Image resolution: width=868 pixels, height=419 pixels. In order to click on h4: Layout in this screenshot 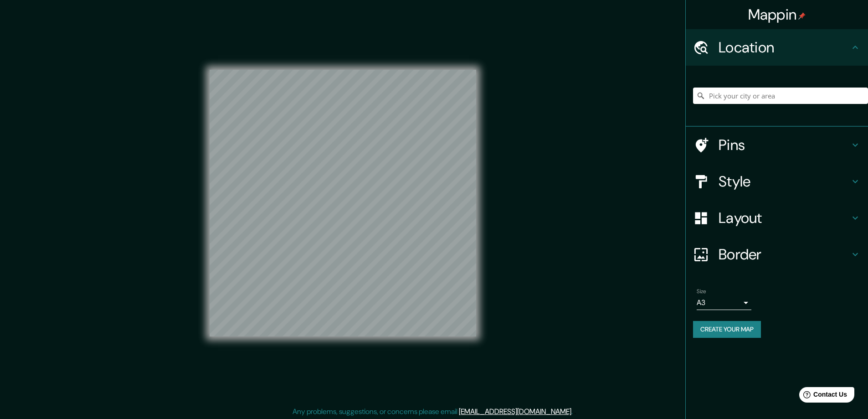, I will do `click(784, 218)`.